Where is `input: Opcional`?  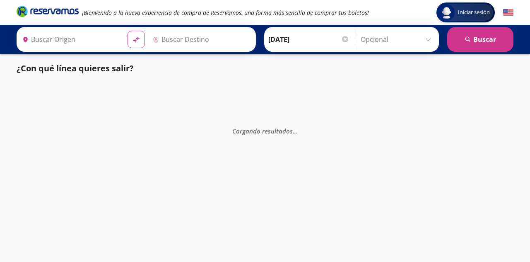
input: Opcional is located at coordinates (397, 39).